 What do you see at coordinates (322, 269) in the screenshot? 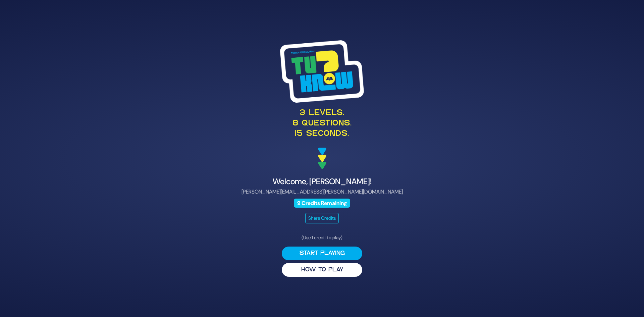
I see `button: HOW TO PLAY` at bounding box center [322, 269].